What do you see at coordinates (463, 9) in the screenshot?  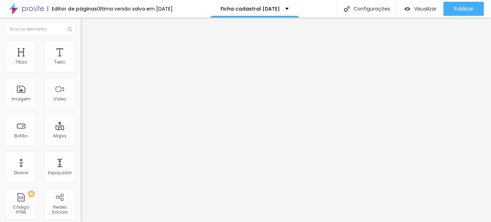 I see `span: Publicar` at bounding box center [463, 9].